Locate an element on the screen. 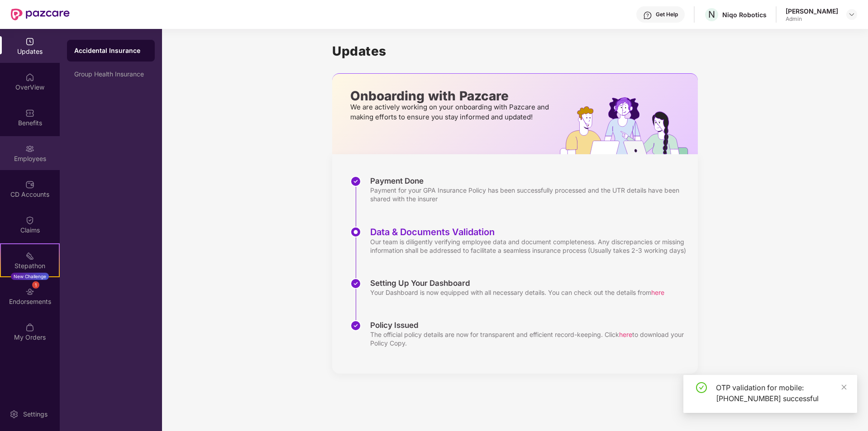 This screenshot has height=431, width=868. div: Our team is diligently verifying employee data and document completeness. Any discrepancies or mi... is located at coordinates (529, 246).